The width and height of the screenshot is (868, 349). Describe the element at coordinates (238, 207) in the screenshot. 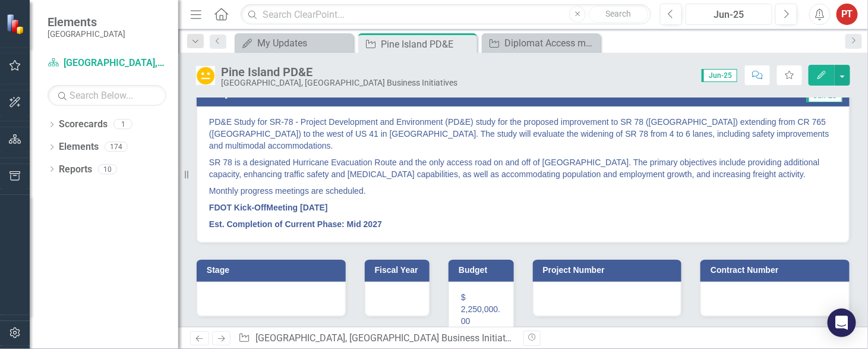

I see `strong: FDOT Kick-Off` at that location.